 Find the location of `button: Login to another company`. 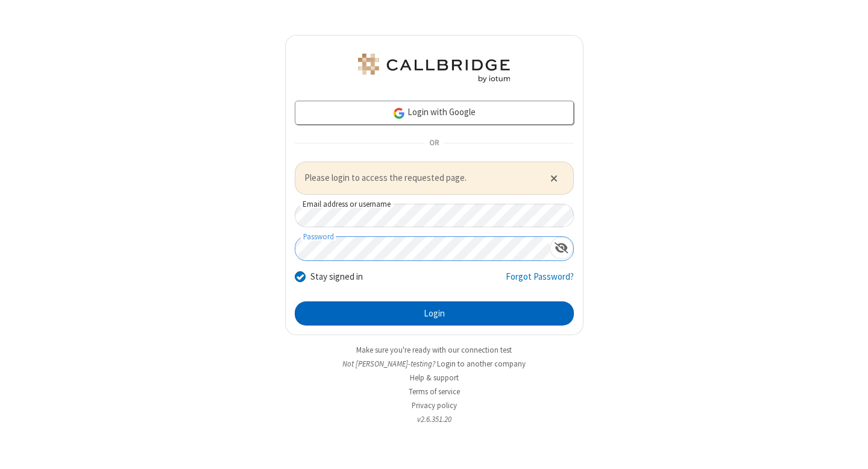

button: Login to another company is located at coordinates (481, 363).